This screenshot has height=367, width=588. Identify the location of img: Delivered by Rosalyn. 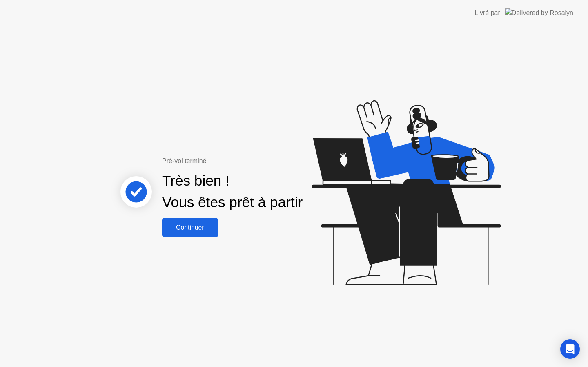
(539, 13).